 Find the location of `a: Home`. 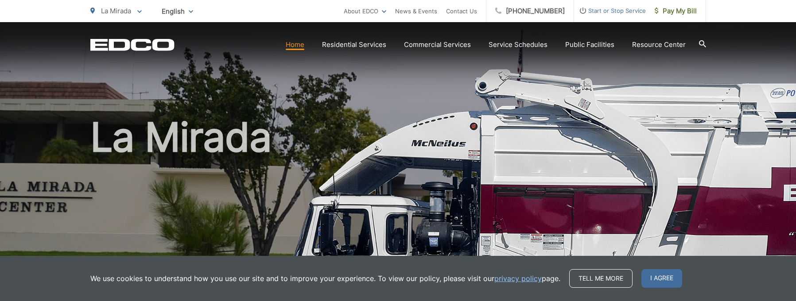

a: Home is located at coordinates (295, 45).